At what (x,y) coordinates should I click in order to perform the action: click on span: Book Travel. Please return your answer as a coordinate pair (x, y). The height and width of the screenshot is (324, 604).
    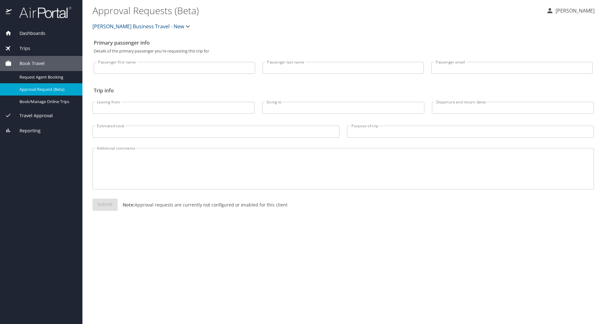
    Looking at the image, I should click on (28, 64).